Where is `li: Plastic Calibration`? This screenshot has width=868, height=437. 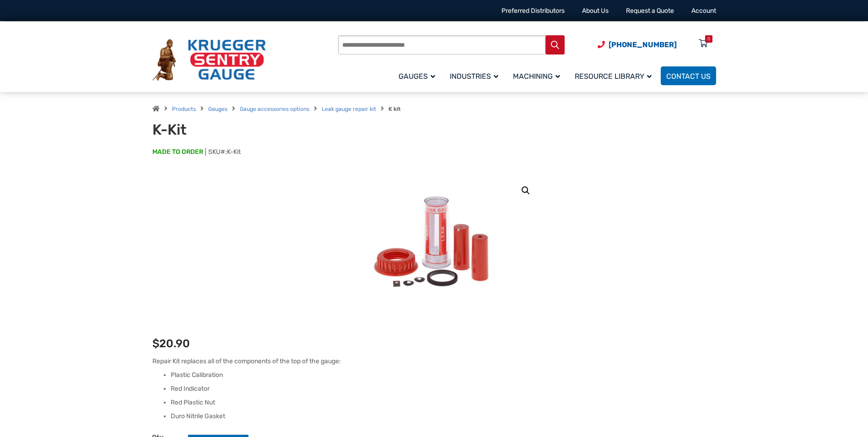 li: Plastic Calibration is located at coordinates (444, 375).